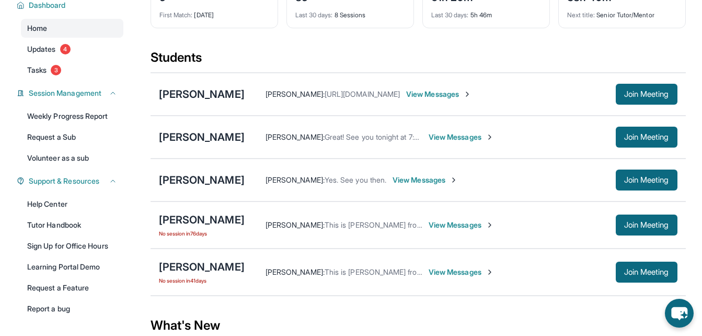 This screenshot has height=336, width=702. Describe the element at coordinates (72, 267) in the screenshot. I see `a: Learning Portal Demo` at that location.